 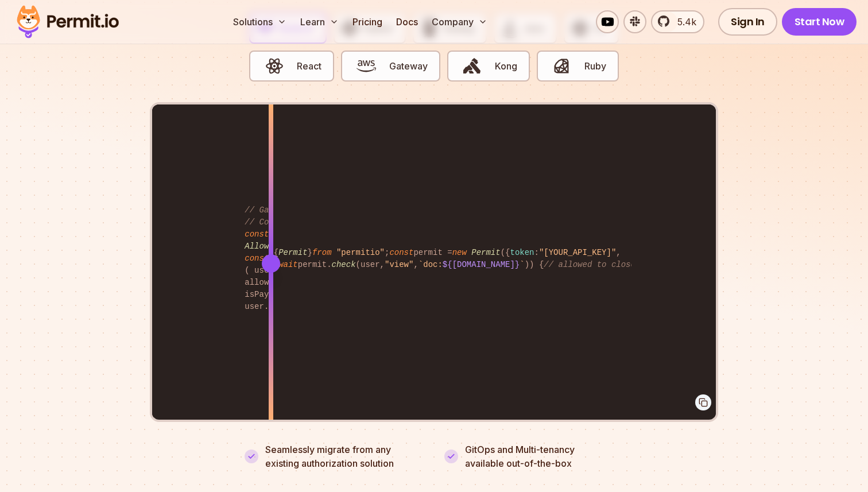 I want to click on span: token, so click(x=522, y=252).